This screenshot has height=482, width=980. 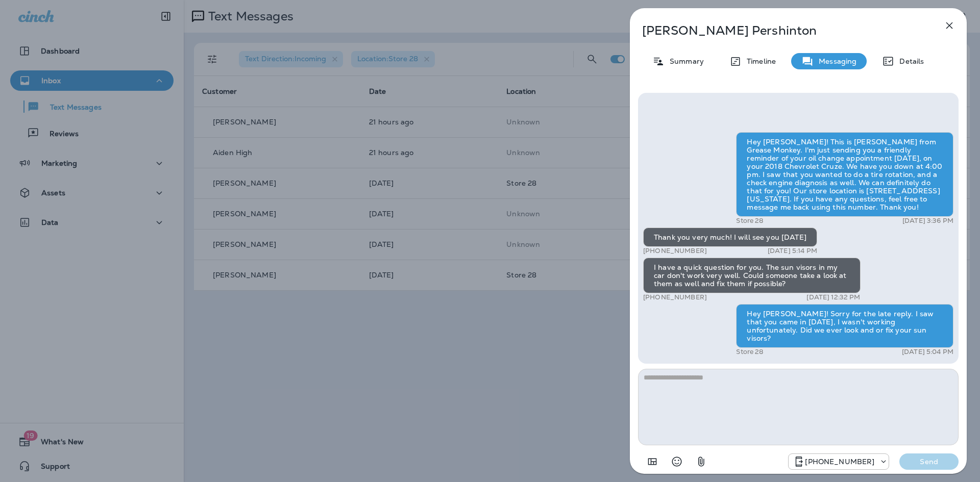 What do you see at coordinates (677, 462) in the screenshot?
I see `button: Select an emoji` at bounding box center [677, 462].